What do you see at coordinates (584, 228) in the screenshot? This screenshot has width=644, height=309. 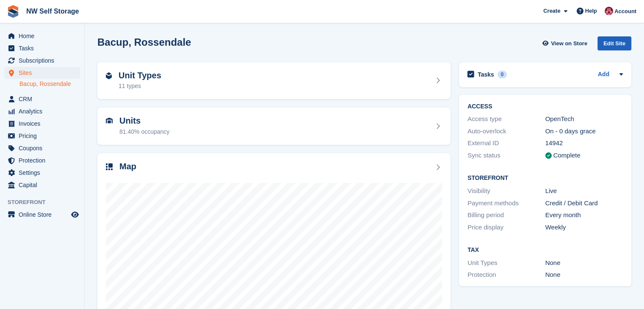 I see `div: Weekly` at bounding box center [584, 228].